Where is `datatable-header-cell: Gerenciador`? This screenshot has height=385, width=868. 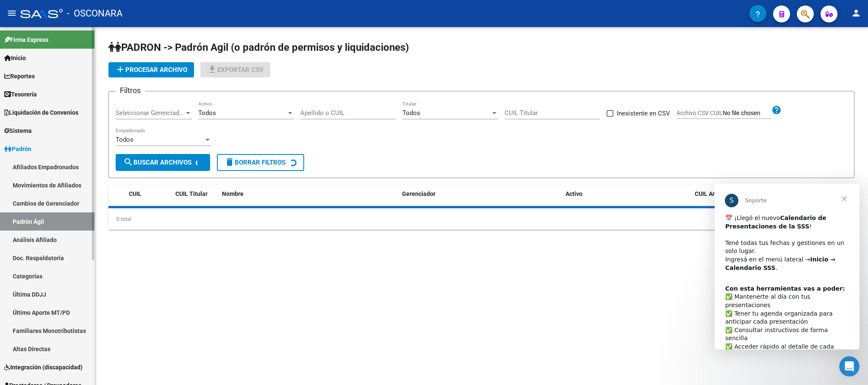 datatable-header-cell: Gerenciador is located at coordinates (480, 194).